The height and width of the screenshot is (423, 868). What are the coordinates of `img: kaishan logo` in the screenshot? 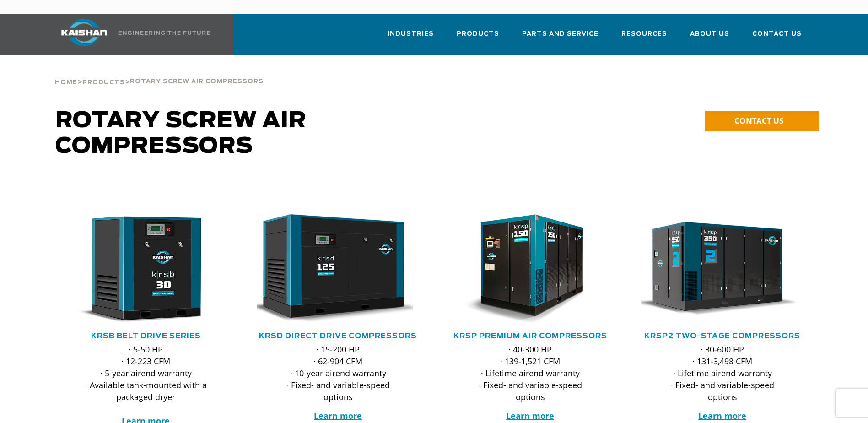 It's located at (84, 33).